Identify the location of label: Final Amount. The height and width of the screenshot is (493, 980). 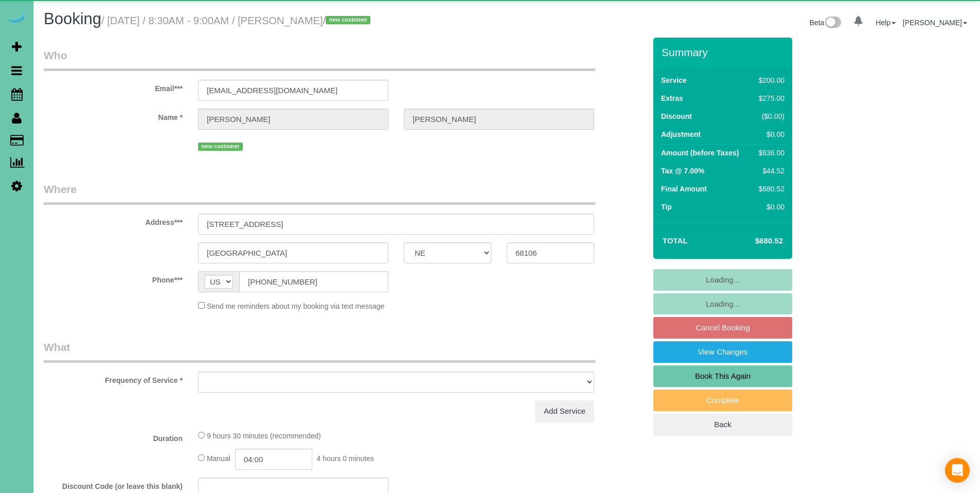
(683, 189).